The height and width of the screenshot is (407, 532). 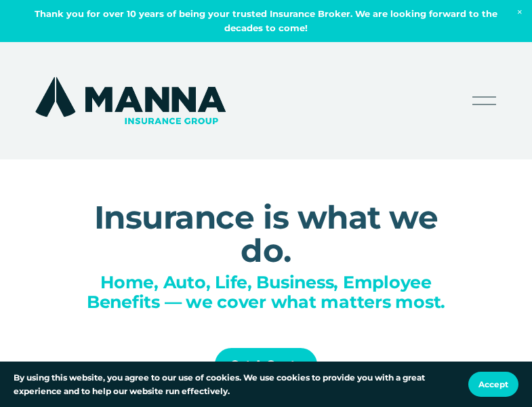 What do you see at coordinates (493, 384) in the screenshot?
I see `span: Accept` at bounding box center [493, 384].